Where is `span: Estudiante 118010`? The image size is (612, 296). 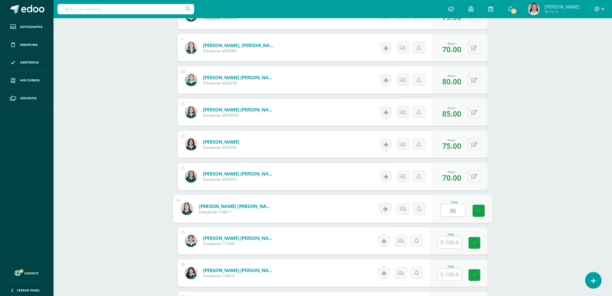
span: Estudiante 118010 is located at coordinates (239, 276).